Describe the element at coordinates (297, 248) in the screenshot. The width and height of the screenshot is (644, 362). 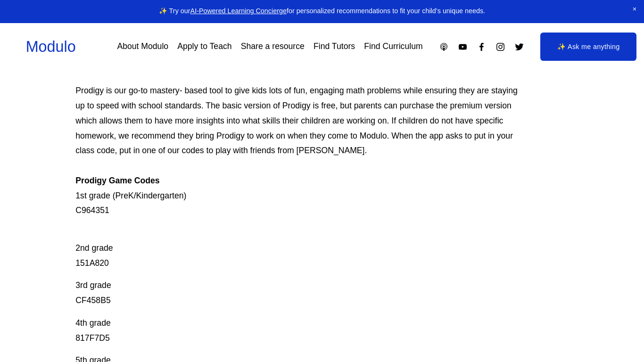
I see `p: 2nd grade 151A820` at that location.